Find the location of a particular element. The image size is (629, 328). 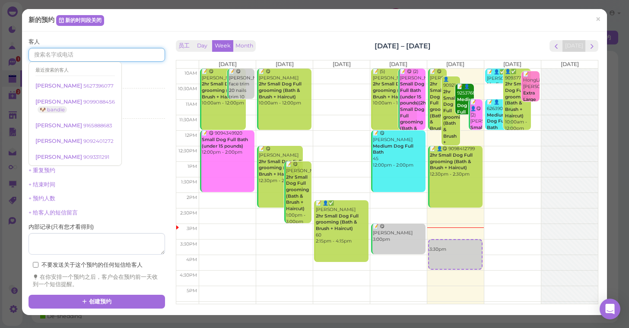

span: 12pm is located at coordinates (191, 135).